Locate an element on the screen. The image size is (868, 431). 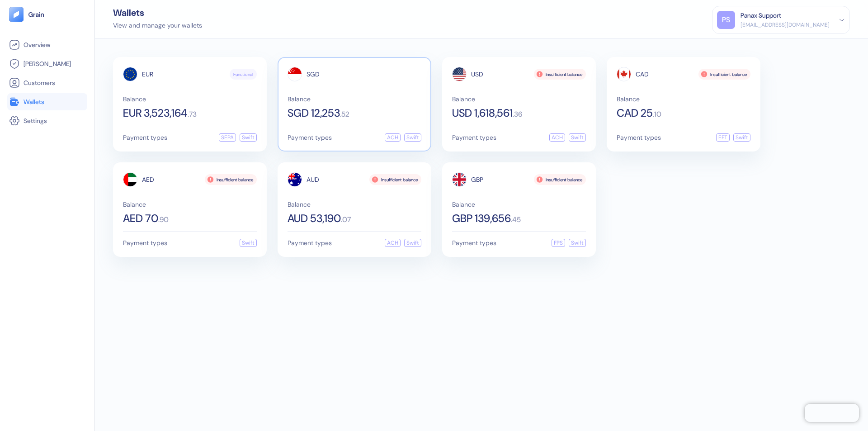
span: Overview is located at coordinates (36, 45).